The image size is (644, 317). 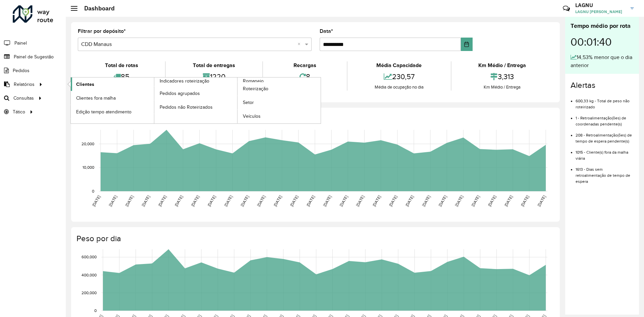 What do you see at coordinates (279, 116) in the screenshot?
I see `a: Veículos` at bounding box center [279, 116].